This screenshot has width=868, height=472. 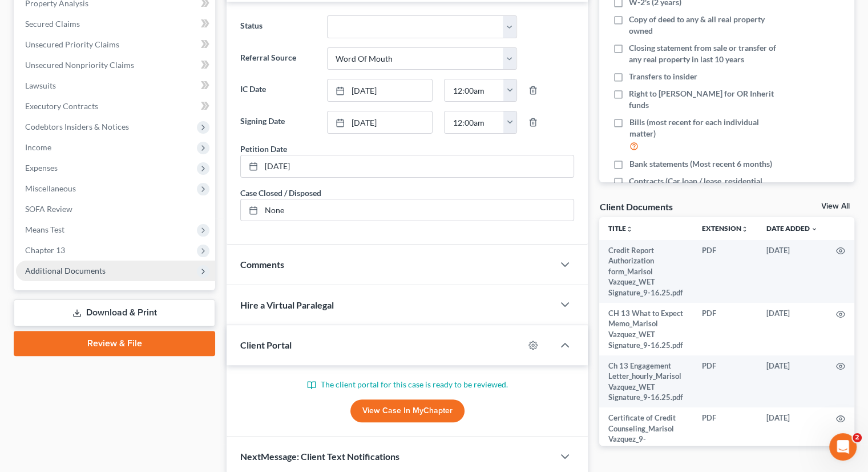 What do you see at coordinates (40, 85) in the screenshot?
I see `span: Lawsuits` at bounding box center [40, 85].